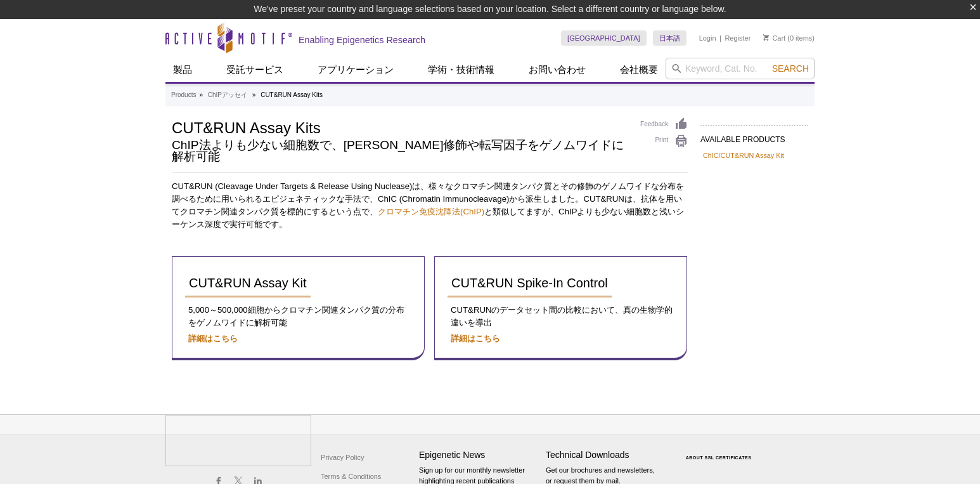 The image size is (980, 484). Describe the element at coordinates (431, 211) in the screenshot. I see `a: クロマチン免疫沈降法(ChIP)` at that location.